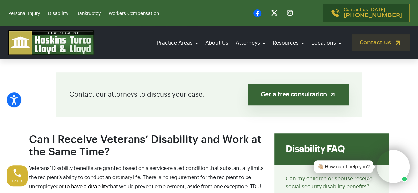 This screenshot has height=193, width=418. What do you see at coordinates (381, 43) in the screenshot?
I see `a: Contact us` at bounding box center [381, 43].